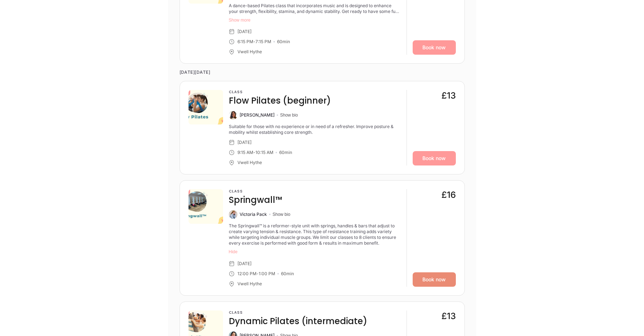 The image size is (644, 336). What do you see at coordinates (206, 207) in the screenshot?
I see `img: 5d9617d8-c062-43cb-9683-4a4abb156b5d.png` at bounding box center [206, 207].